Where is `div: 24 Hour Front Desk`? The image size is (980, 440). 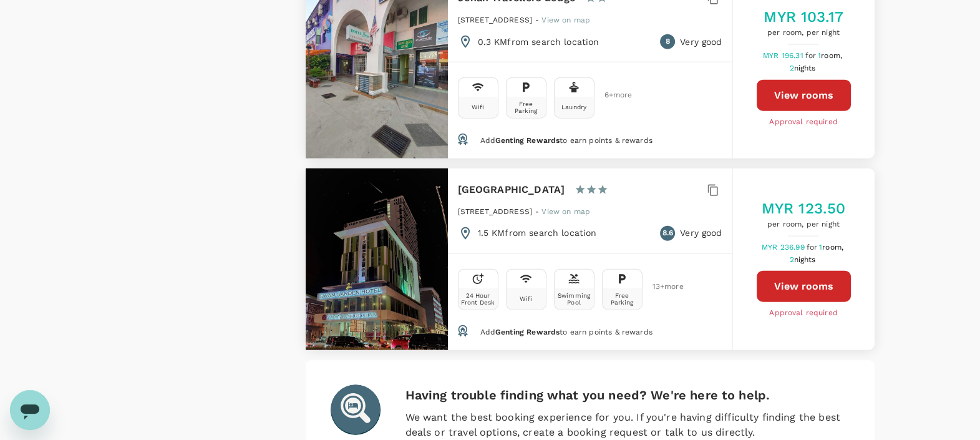 div: 24 Hour Front Desk is located at coordinates (478, 299).